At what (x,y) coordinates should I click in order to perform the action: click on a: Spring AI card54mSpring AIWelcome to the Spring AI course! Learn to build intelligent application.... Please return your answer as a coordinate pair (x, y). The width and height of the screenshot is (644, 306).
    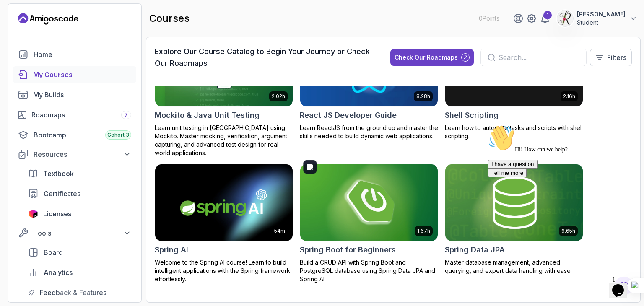
    Looking at the image, I should click on (224, 224).